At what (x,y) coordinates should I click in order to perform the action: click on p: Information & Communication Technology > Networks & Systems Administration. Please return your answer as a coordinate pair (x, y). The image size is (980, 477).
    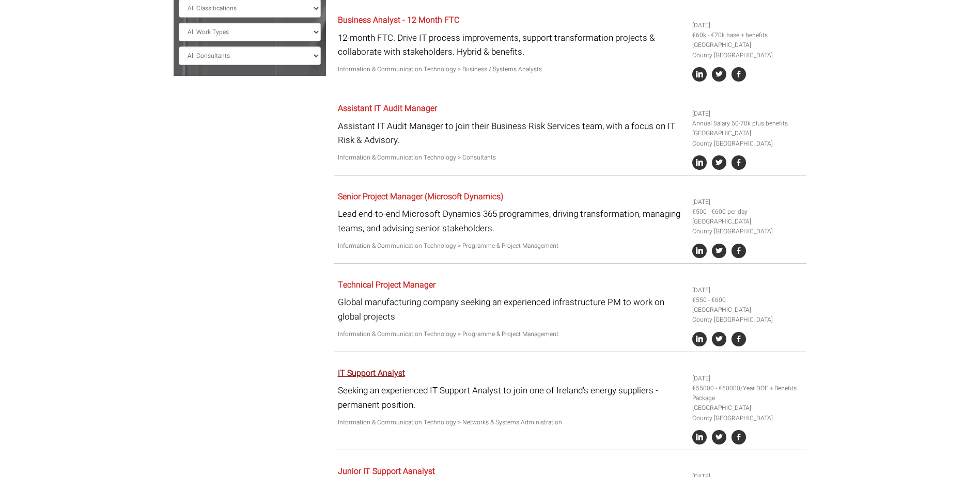
    Looking at the image, I should click on (511, 422).